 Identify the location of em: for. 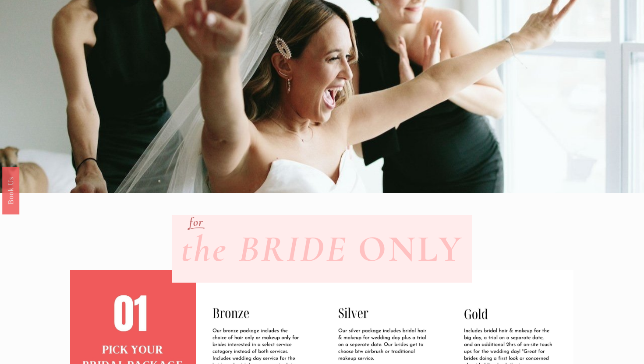
(196, 222).